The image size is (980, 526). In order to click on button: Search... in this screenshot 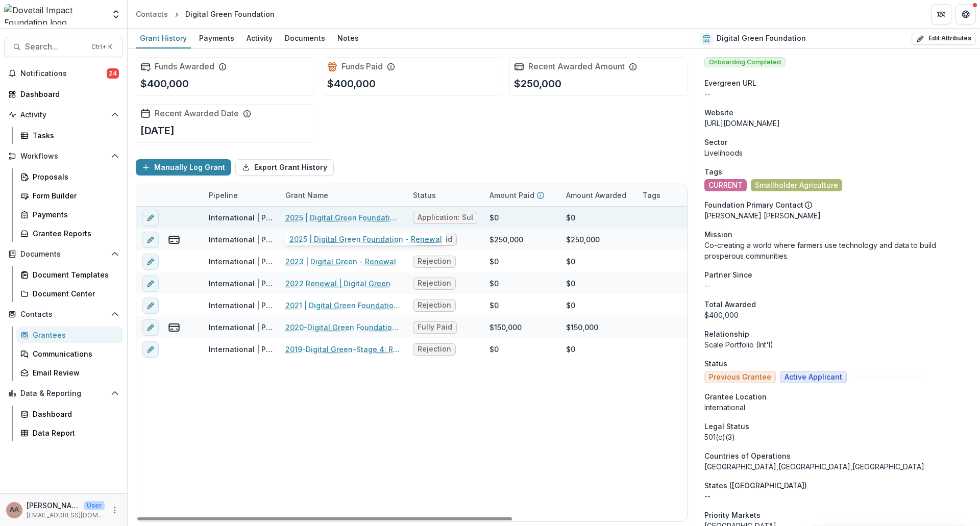, I will do `click(63, 47)`.